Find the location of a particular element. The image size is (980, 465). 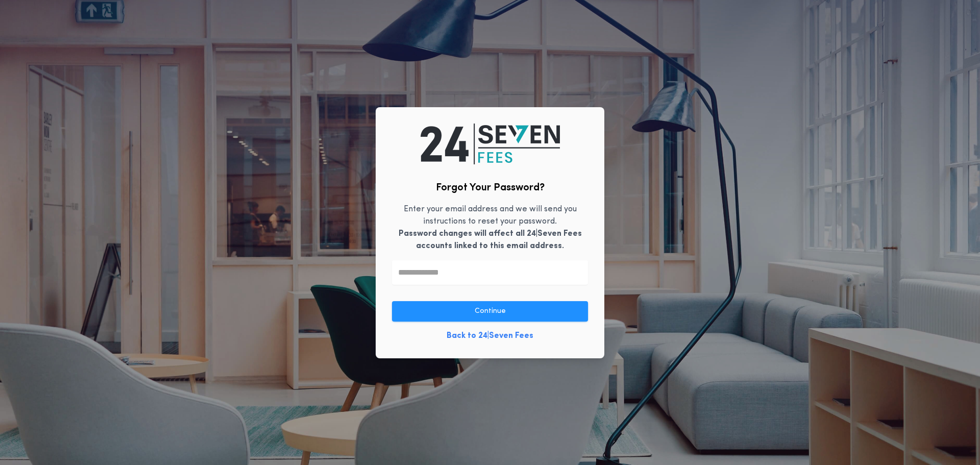

p: Enter your email address and we will send you instructions to reset your password. is located at coordinates (490, 227).